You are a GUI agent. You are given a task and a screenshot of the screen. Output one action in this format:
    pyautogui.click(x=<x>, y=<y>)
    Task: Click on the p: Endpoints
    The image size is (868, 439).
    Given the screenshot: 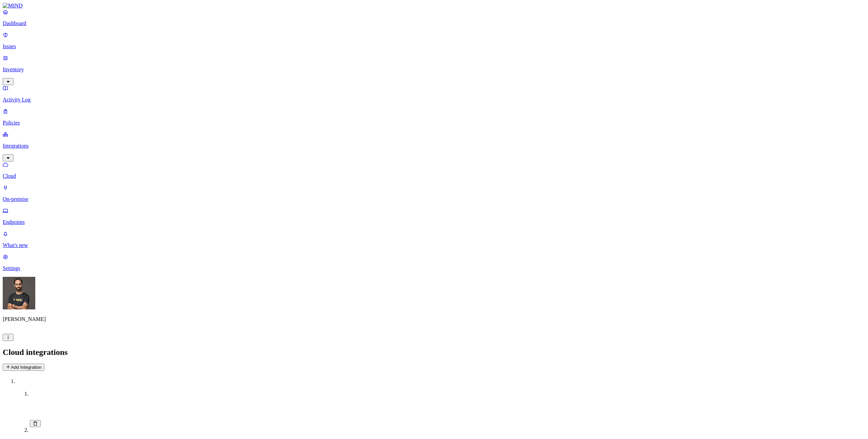 What is the action you would take?
    pyautogui.click(x=434, y=222)
    